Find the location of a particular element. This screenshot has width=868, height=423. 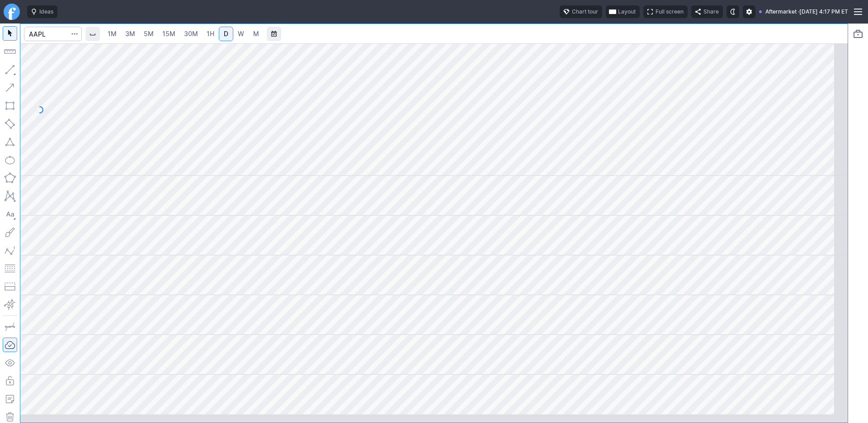

button: Toggle dark mode is located at coordinates (733, 12).